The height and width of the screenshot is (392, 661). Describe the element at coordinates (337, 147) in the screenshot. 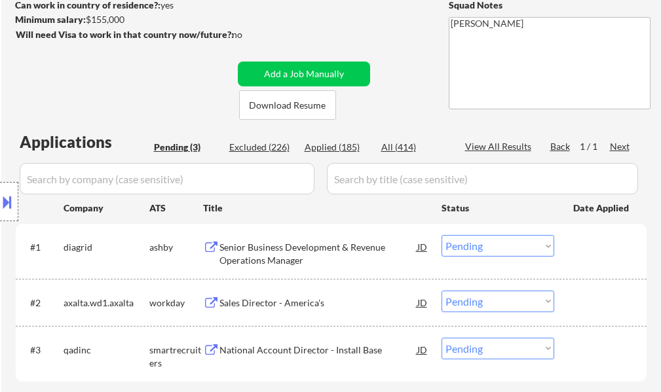

I see `div: Applied (185)` at that location.